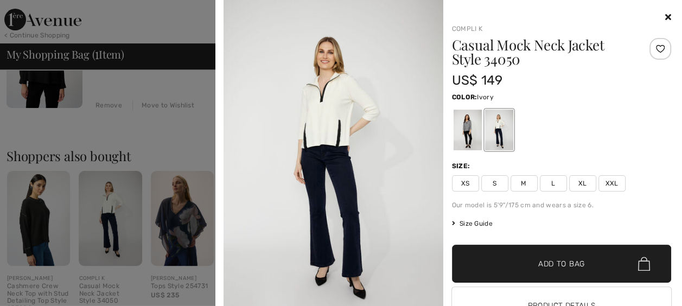  What do you see at coordinates (644, 264) in the screenshot?
I see `img: Bag.svg` at bounding box center [644, 264].